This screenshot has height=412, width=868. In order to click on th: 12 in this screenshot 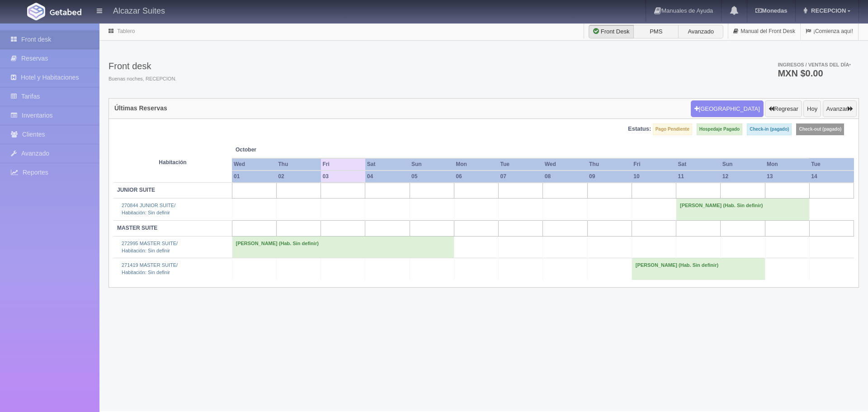, I will do `click(743, 176)`.